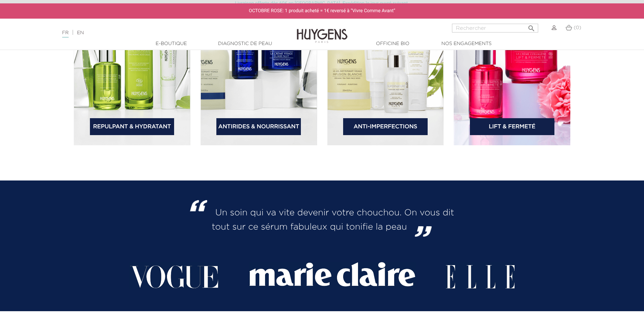 The image size is (644, 320). What do you see at coordinates (467, 44) in the screenshot?
I see `a: Nos engagements` at bounding box center [467, 44].